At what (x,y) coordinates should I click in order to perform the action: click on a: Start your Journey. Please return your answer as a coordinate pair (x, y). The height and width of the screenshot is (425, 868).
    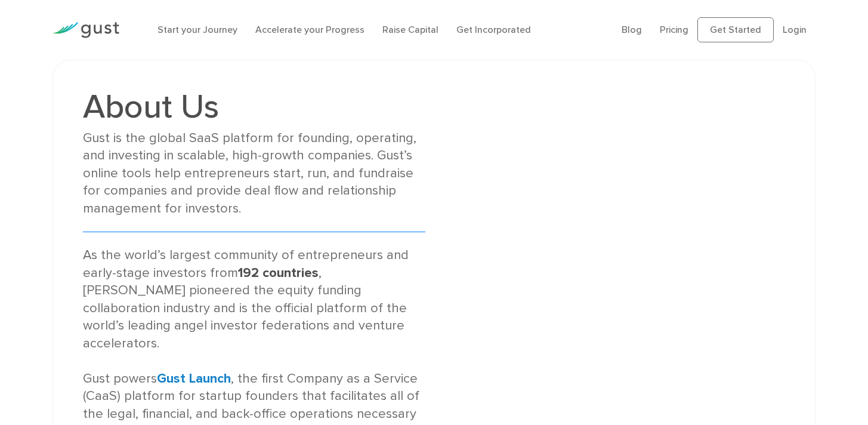
    Looking at the image, I should click on (198, 29).